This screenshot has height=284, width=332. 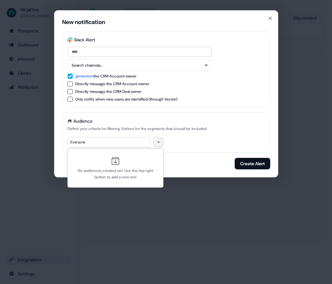 What do you see at coordinates (84, 22) in the screenshot?
I see `div: New notification` at bounding box center [84, 22].